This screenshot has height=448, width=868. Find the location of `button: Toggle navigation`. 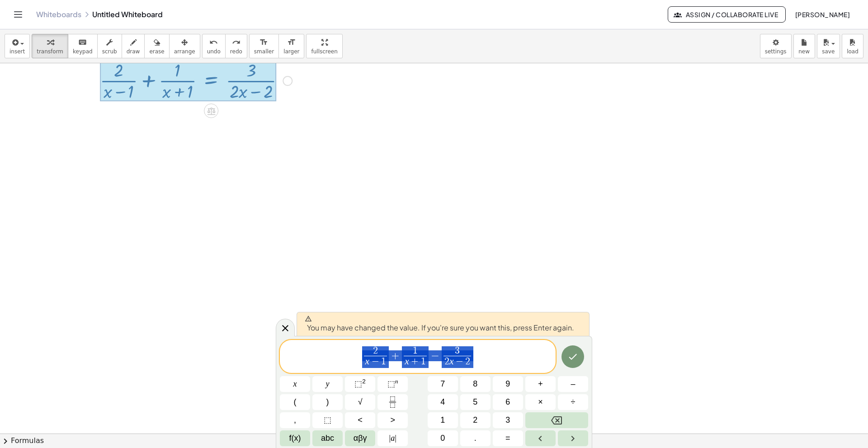

button: Toggle navigation is located at coordinates (18, 14).